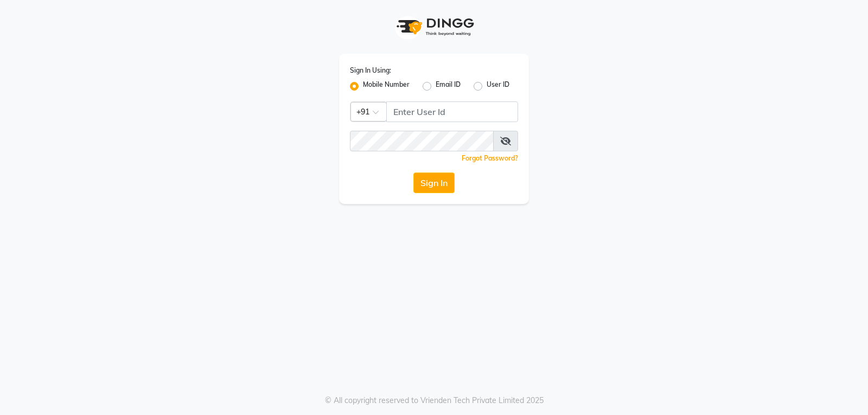 The image size is (868, 415). I want to click on img: logo1.svg, so click(434, 27).